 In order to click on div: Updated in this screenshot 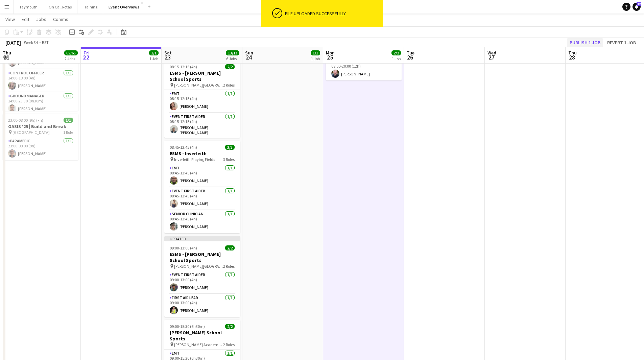, I will do `click(202, 239)`.